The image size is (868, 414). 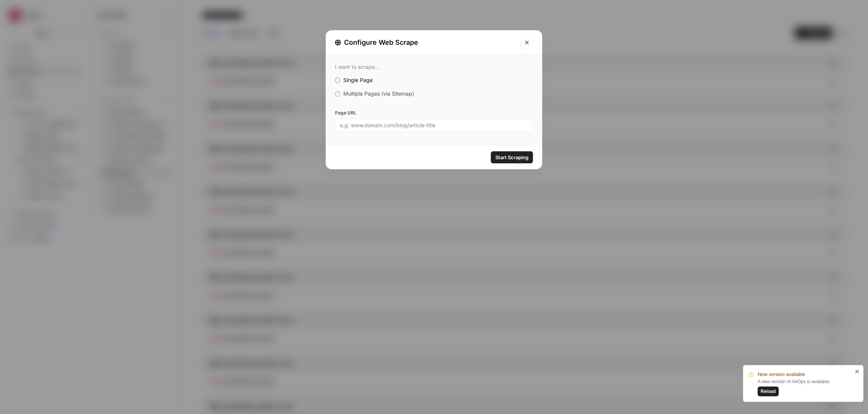 What do you see at coordinates (434, 113) in the screenshot?
I see `label: Page URL` at bounding box center [434, 113].